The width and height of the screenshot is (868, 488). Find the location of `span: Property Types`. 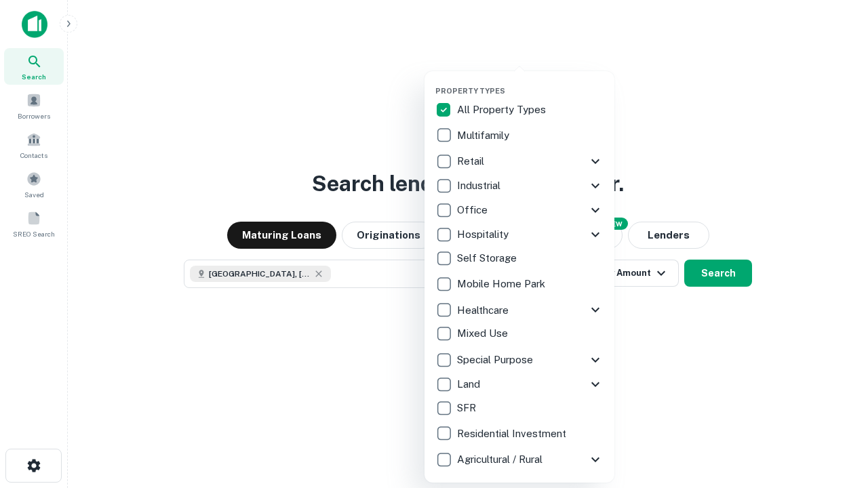

span: Property Types is located at coordinates (470, 91).